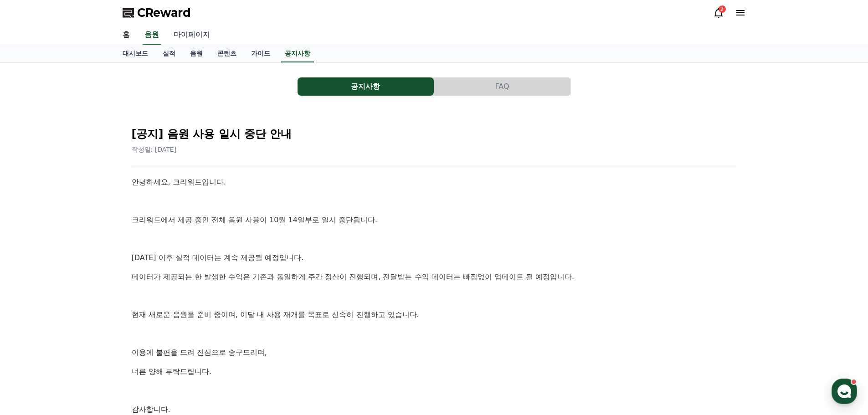 This screenshot has width=868, height=415. I want to click on span: 설정, so click(146, 306).